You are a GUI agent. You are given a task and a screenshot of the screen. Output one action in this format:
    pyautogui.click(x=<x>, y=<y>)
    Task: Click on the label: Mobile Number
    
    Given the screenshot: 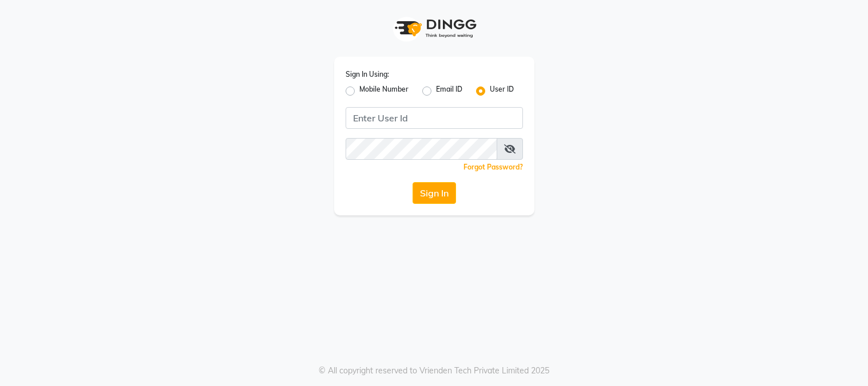 What is the action you would take?
    pyautogui.click(x=384, y=91)
    